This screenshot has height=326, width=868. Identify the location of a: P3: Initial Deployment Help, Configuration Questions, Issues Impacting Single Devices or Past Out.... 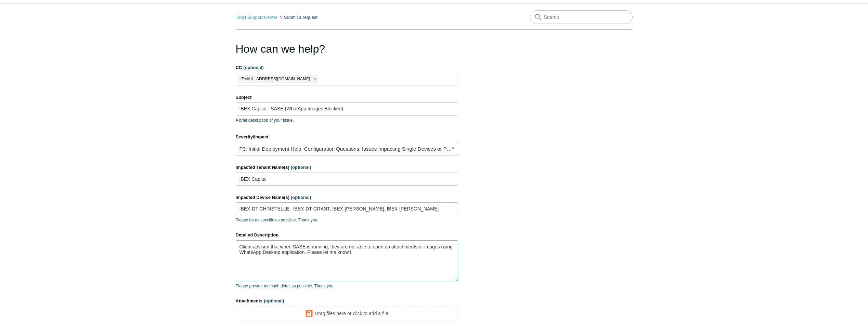
(347, 149).